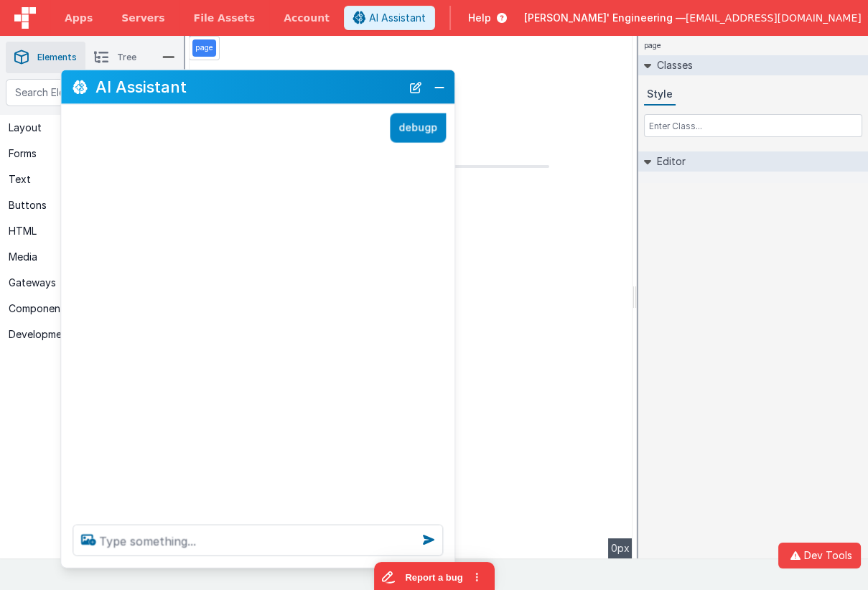  What do you see at coordinates (22, 154) in the screenshot?
I see `div: Forms` at bounding box center [22, 154].